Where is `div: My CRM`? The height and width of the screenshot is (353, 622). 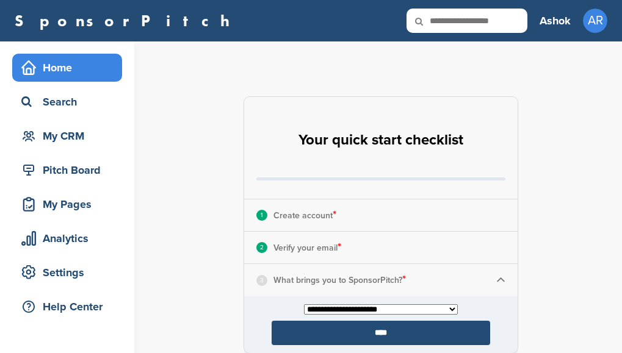
div: My CRM is located at coordinates (70, 136).